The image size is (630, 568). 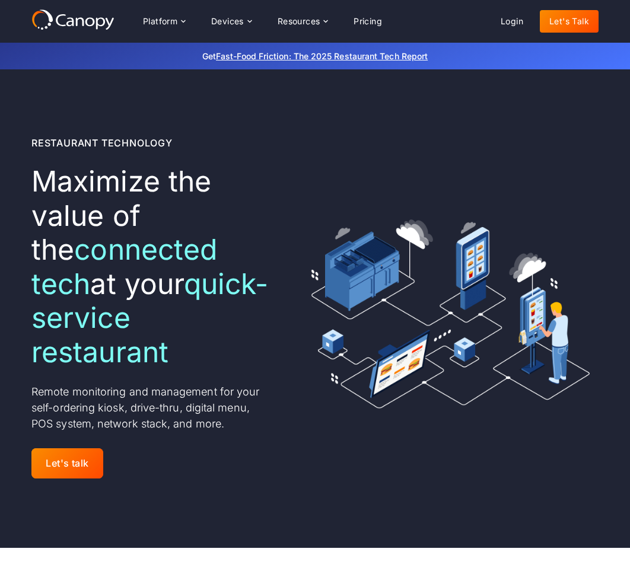 What do you see at coordinates (150, 318) in the screenshot?
I see `em: quick-service restaurant` at bounding box center [150, 318].